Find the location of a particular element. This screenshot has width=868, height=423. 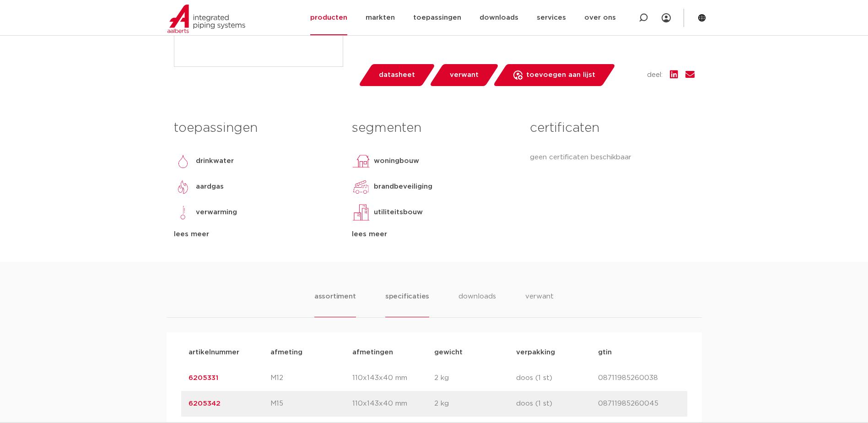

p: afmeting is located at coordinates (311, 352).